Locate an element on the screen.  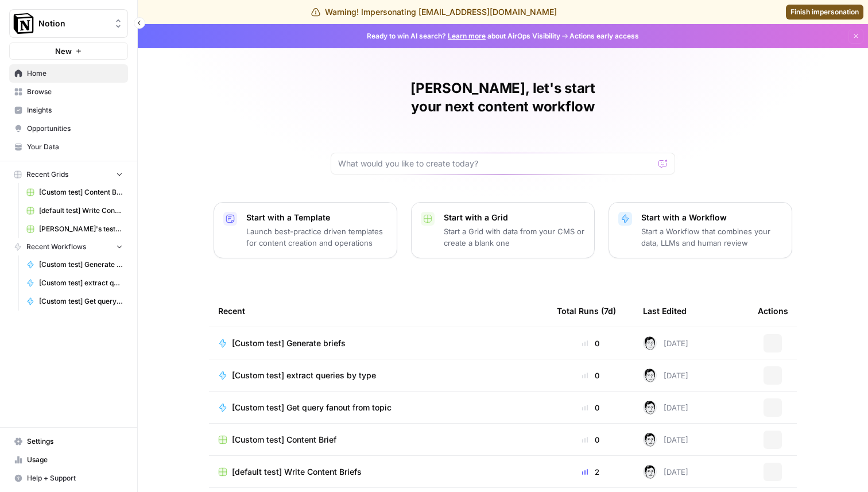
a: Insights is located at coordinates (69, 110).